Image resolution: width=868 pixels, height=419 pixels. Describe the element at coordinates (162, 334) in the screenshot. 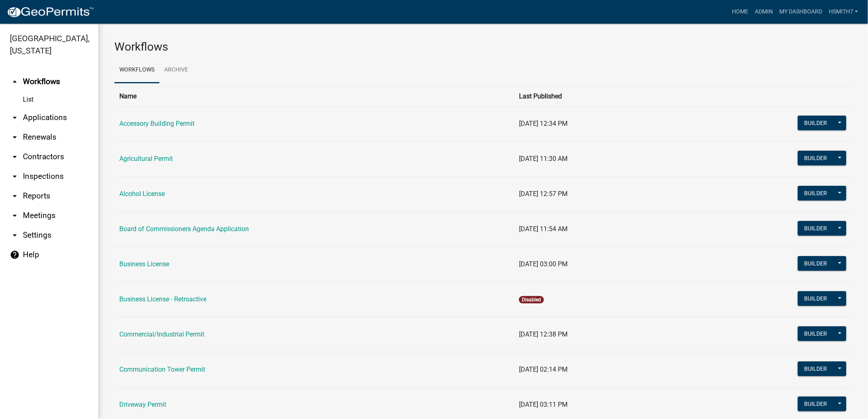

I see `a: Commercial/Industrial Permit` at that location.